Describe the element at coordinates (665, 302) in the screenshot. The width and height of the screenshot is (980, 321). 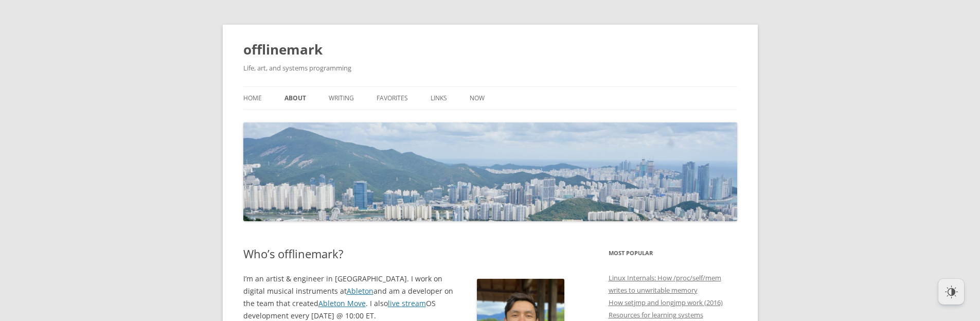
I see `a: How setjmp and longjmp work (2016)` at that location.